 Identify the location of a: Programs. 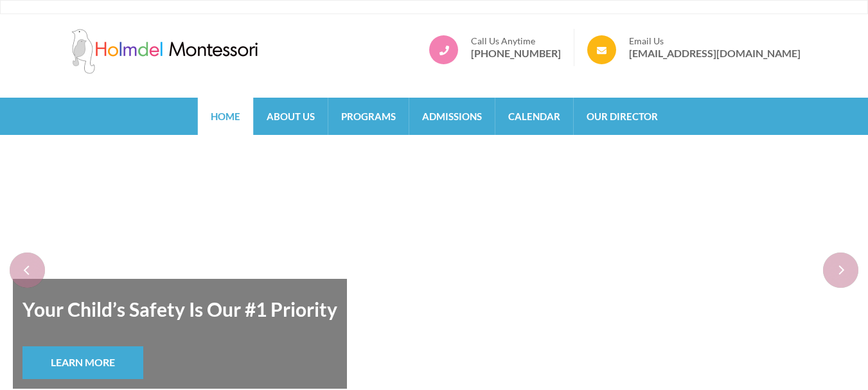
(368, 116).